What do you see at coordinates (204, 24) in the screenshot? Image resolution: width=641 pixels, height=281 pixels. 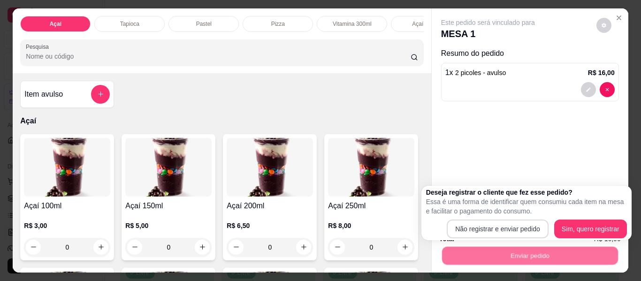 I see `p: Pastel` at bounding box center [204, 24].